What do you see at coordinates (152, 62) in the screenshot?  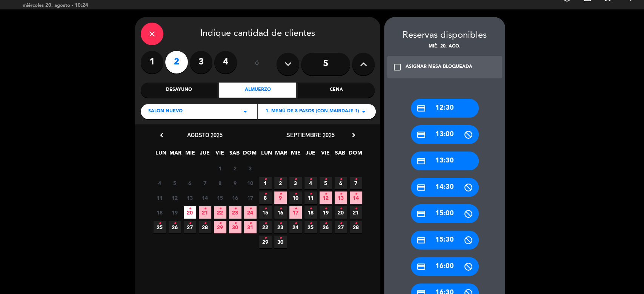 I see `label: 1` at bounding box center [152, 62].